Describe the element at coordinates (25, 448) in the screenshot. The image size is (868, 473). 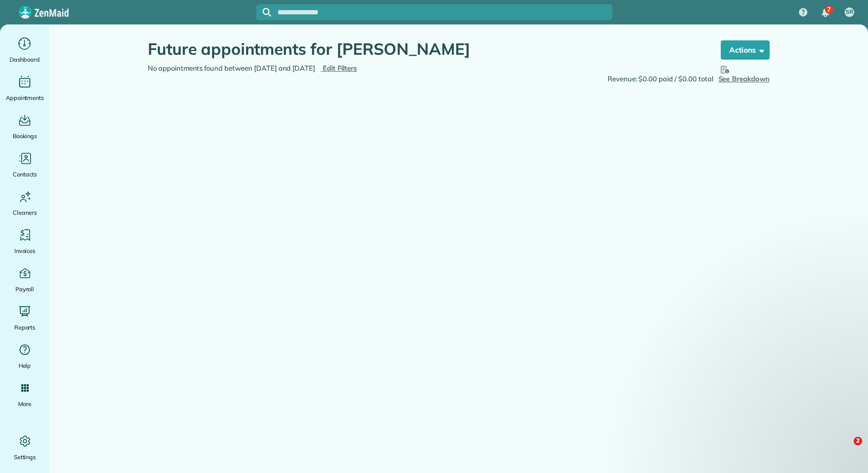
I see `a: Settings` at that location.